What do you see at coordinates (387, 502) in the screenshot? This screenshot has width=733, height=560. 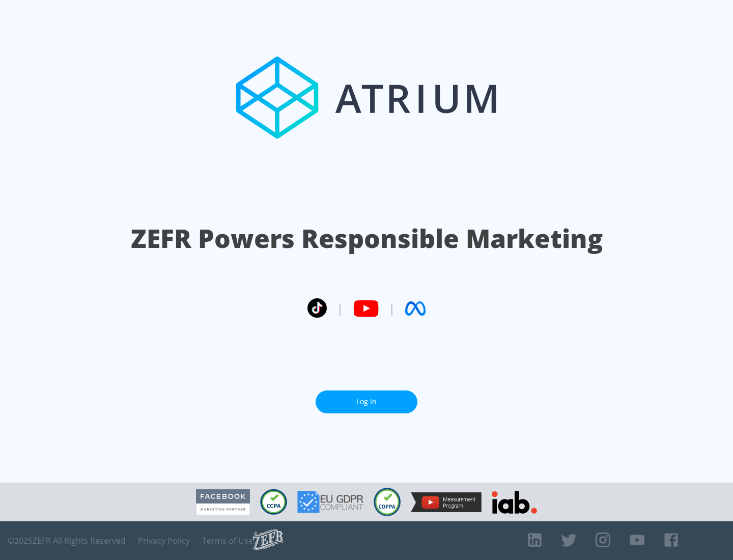 I see `img: COPPA Compliant` at bounding box center [387, 502].